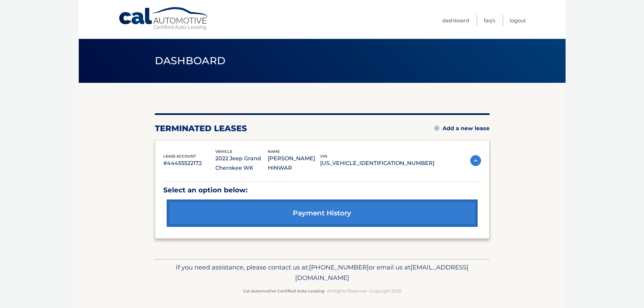 The height and width of the screenshot is (308, 644). I want to click on p: - All Rights Reserved - Copyright 2025, so click(322, 291).